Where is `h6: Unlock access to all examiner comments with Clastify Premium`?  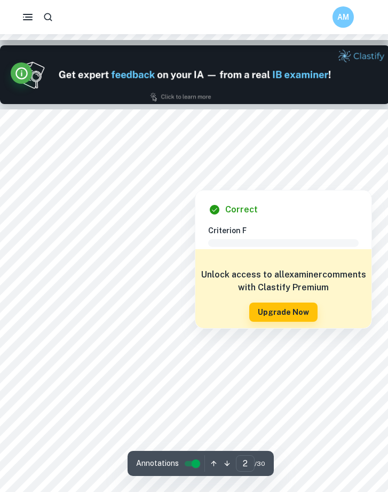
h6: Unlock access to all examiner comments with Clastify Premium is located at coordinates (283, 281).